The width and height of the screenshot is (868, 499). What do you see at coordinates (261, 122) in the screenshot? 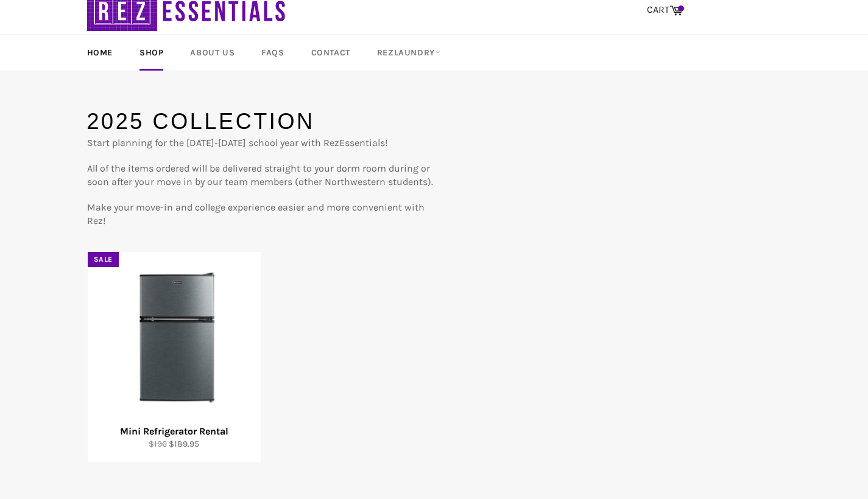
I see `h1: 2025 Collection` at bounding box center [261, 122].